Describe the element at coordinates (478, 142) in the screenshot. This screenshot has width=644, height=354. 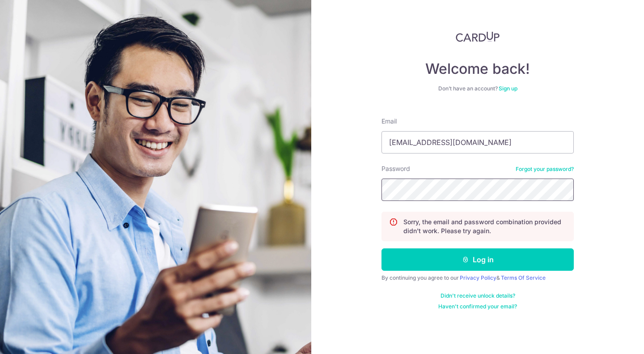
I see `input: Enter your Email` at that location.